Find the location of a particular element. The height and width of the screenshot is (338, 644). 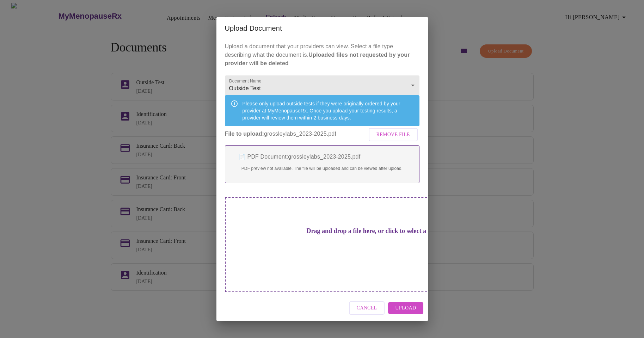

h2: Upload Document is located at coordinates (322, 28).